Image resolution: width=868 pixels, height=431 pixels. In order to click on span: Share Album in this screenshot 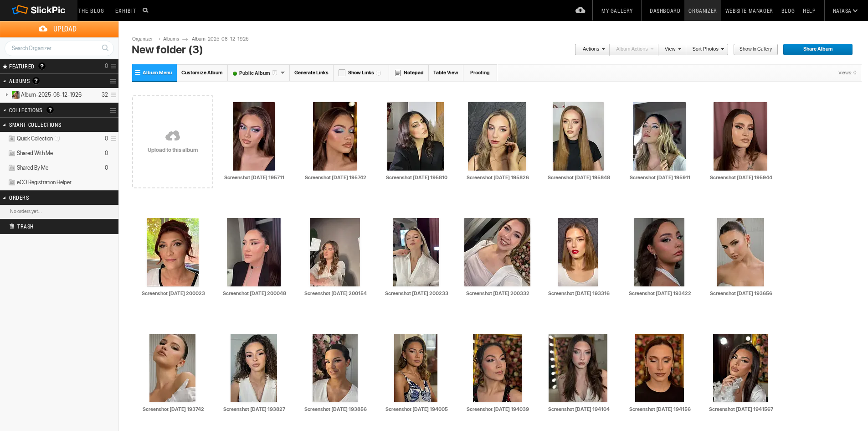, I will do `click(815, 50)`.